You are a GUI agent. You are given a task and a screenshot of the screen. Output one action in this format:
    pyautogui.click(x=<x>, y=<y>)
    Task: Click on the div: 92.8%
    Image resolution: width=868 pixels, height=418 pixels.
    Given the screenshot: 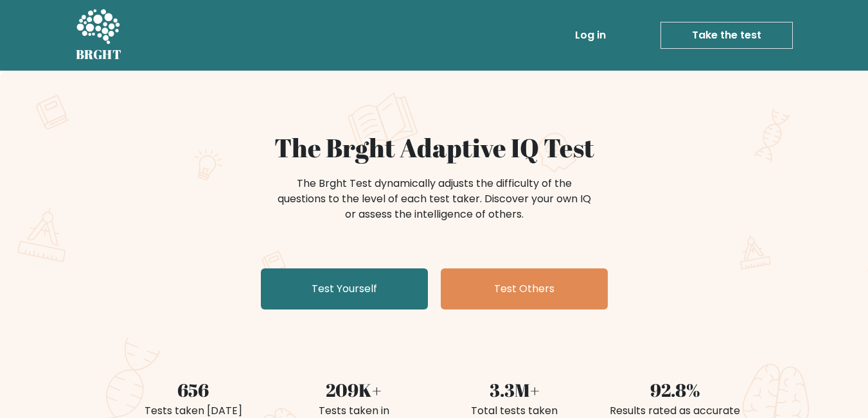 What is the action you would take?
    pyautogui.click(x=675, y=390)
    